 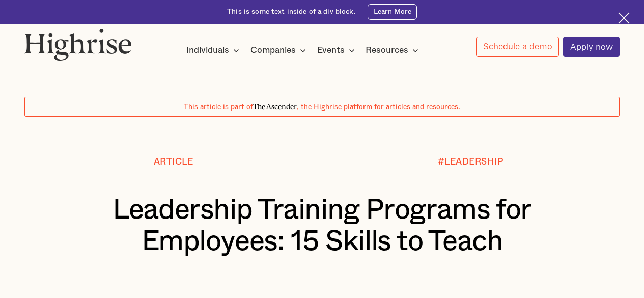 I want to click on a: Learn More, so click(x=392, y=11).